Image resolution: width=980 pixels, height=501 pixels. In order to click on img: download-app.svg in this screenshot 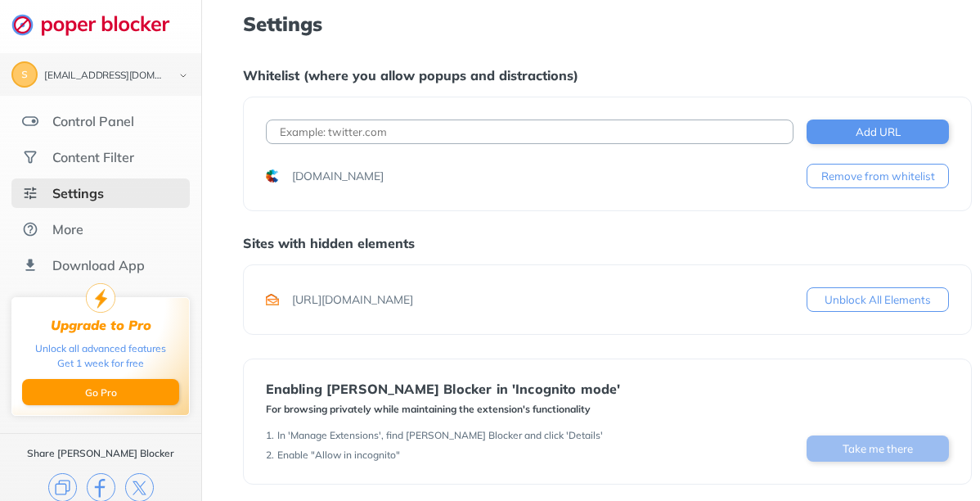, I will do `click(30, 265)`.